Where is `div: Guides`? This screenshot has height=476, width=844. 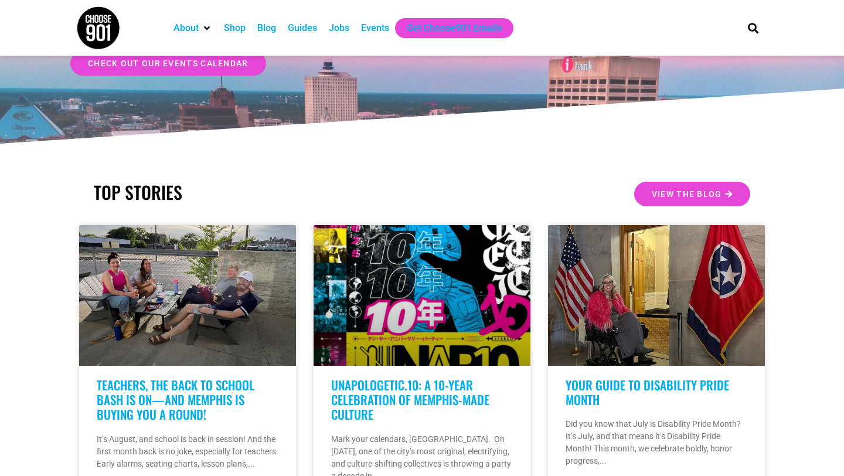 div: Guides is located at coordinates (302, 28).